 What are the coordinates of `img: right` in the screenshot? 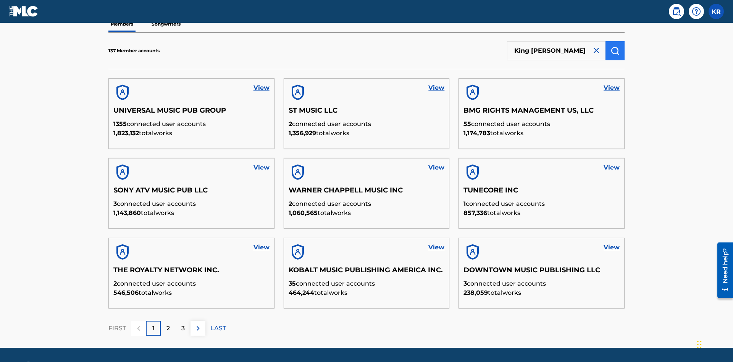 It's located at (198, 328).